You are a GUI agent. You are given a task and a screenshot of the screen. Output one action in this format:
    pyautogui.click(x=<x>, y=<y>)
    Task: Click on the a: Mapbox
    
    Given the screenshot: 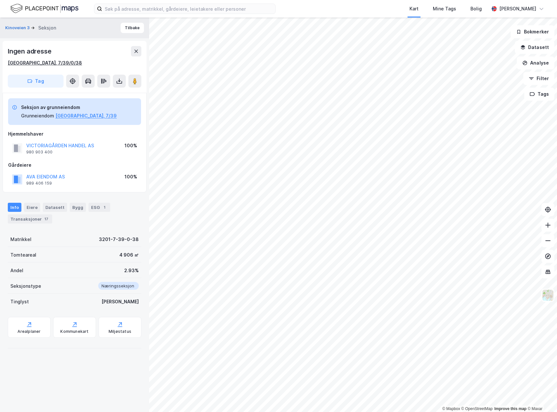 What is the action you would take?
    pyautogui.click(x=451, y=409)
    